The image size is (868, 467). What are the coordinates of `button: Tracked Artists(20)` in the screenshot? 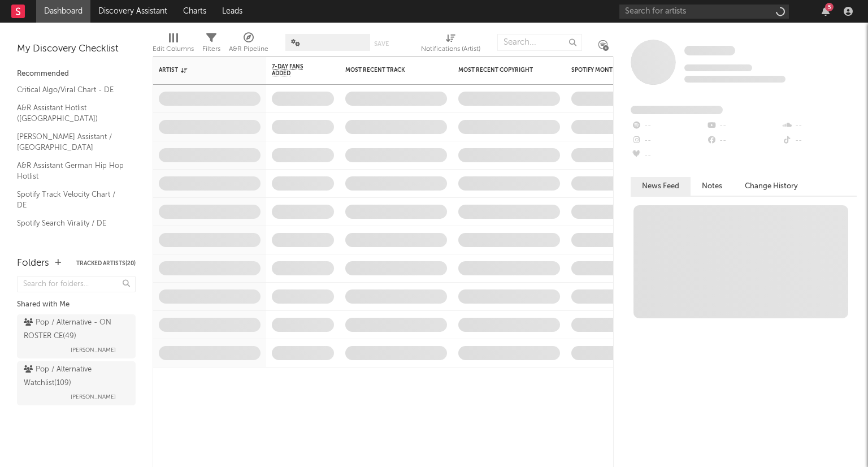 It's located at (106, 263).